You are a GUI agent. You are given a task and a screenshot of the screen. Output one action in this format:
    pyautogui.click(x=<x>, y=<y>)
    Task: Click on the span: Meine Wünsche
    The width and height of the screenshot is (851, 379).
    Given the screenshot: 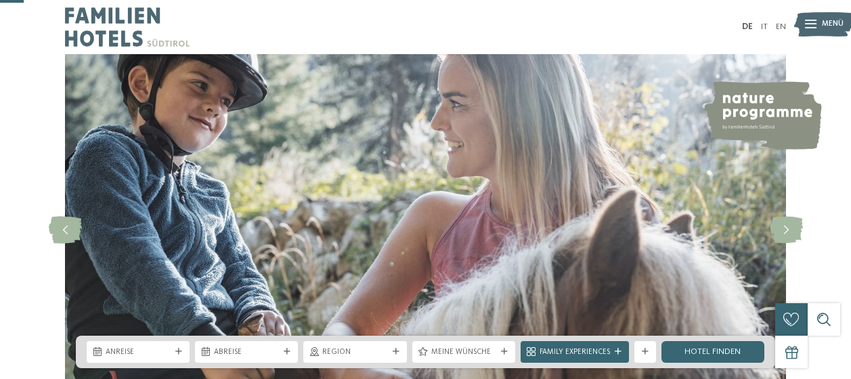 What is the action you would take?
    pyautogui.click(x=464, y=353)
    